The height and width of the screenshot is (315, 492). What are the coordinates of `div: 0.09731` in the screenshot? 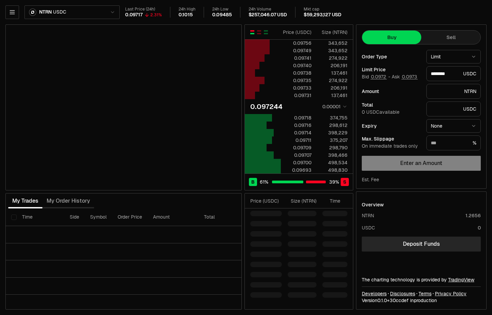 It's located at (296, 96).